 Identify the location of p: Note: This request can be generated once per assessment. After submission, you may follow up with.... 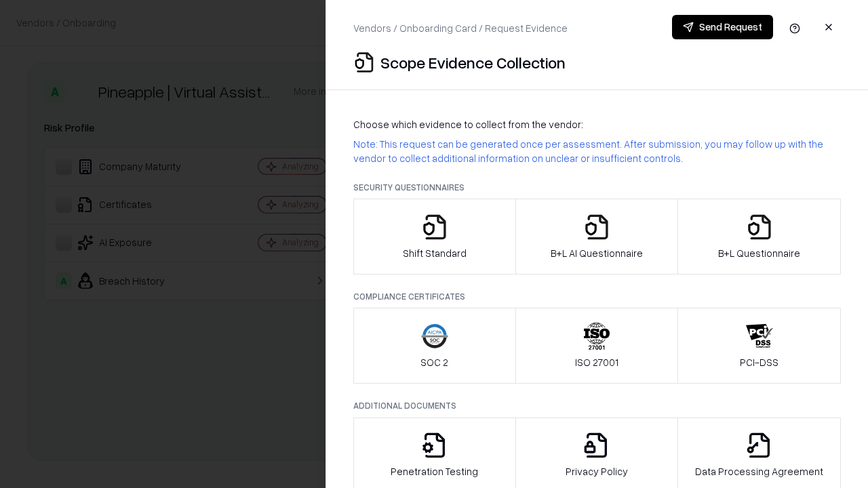
(596, 151).